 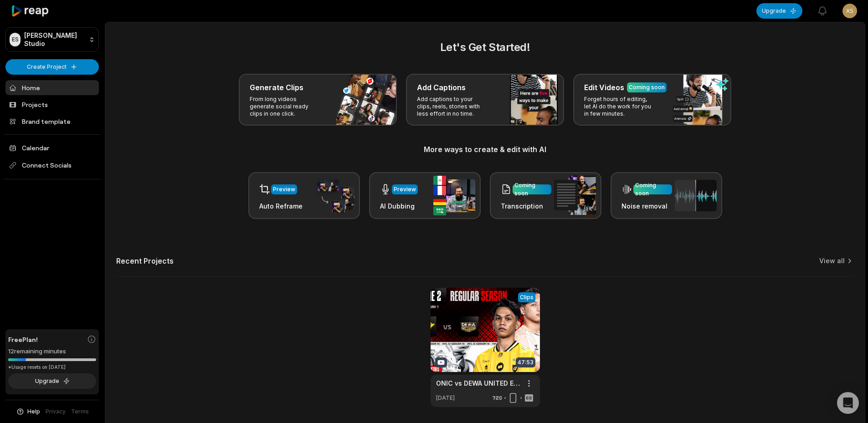 I want to click on span: Free Plan!, so click(x=23, y=339).